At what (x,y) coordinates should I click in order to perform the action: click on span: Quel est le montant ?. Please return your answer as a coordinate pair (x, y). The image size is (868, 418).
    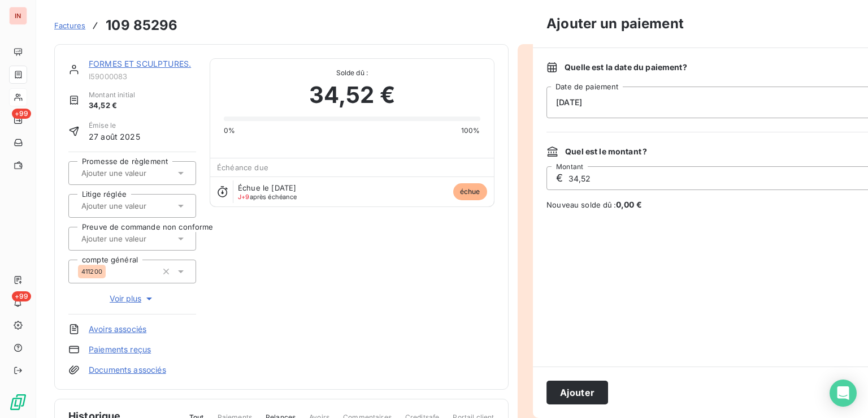
    Looking at the image, I should click on (606, 152).